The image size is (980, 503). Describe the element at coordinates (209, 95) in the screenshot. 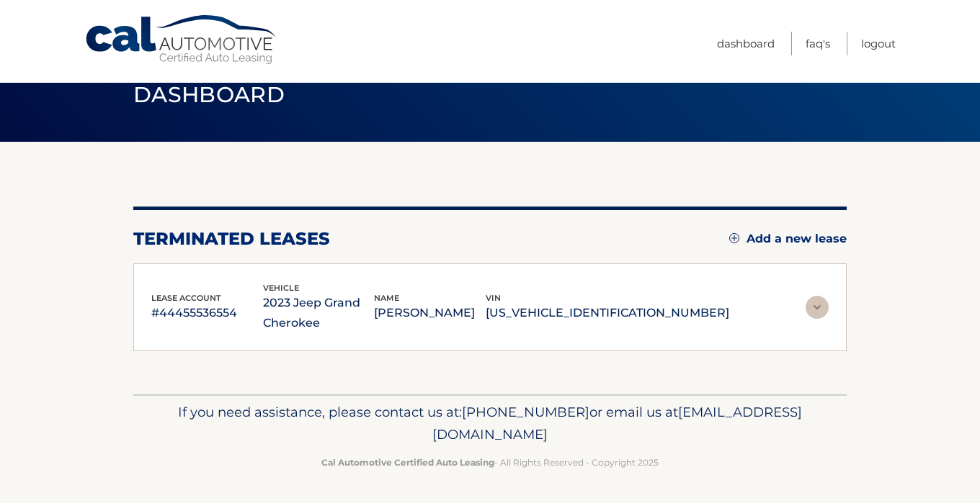

I see `span: Dashboard` at that location.